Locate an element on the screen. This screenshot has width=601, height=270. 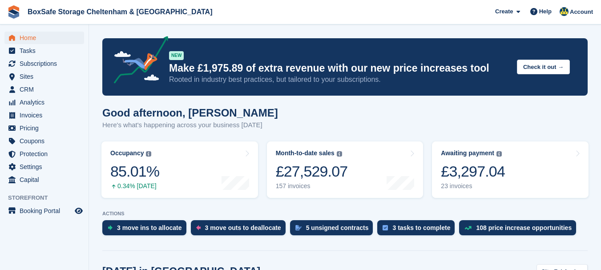
div: Occupancy is located at coordinates (127, 153).